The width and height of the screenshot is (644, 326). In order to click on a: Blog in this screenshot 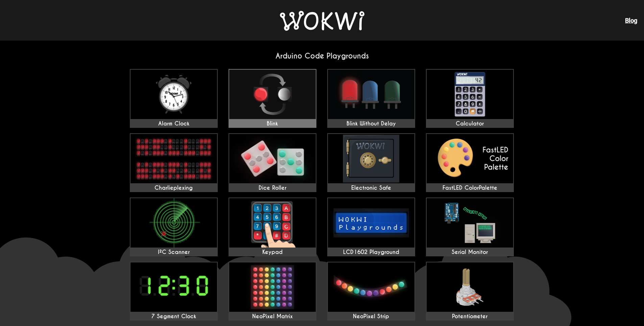, I will do `click(631, 20)`.